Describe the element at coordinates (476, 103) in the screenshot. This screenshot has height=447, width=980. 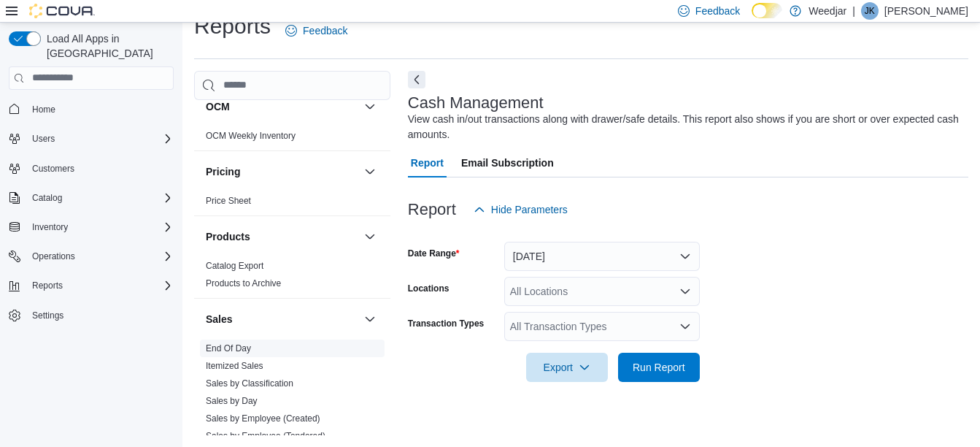
I see `h3: Cash Management` at that location.